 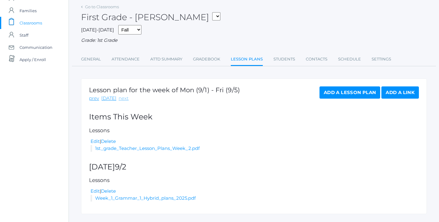 What do you see at coordinates (36, 47) in the screenshot?
I see `span: Communication` at bounding box center [36, 47].